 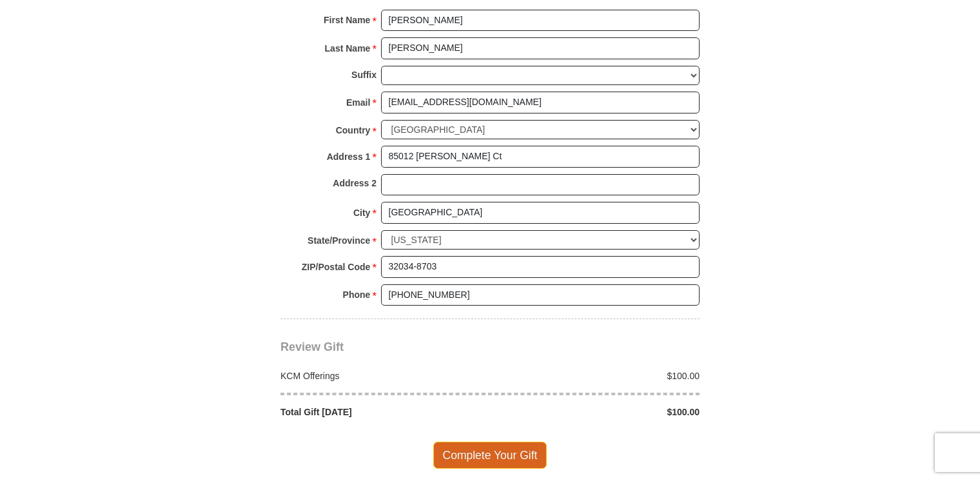 I want to click on strong: Address 1, so click(x=349, y=156).